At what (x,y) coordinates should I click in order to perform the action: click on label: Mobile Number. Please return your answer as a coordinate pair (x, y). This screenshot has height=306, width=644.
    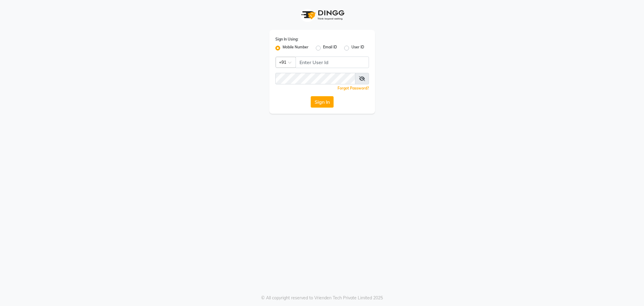
    Looking at the image, I should click on (296, 48).